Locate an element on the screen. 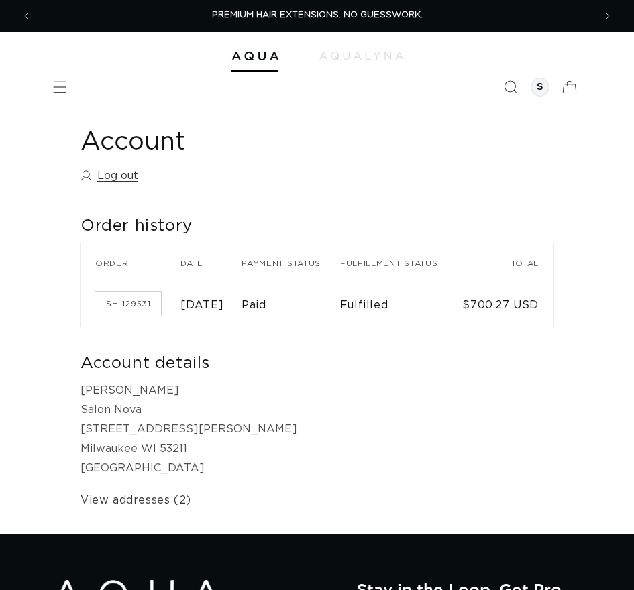  h1: Account is located at coordinates (316, 142).